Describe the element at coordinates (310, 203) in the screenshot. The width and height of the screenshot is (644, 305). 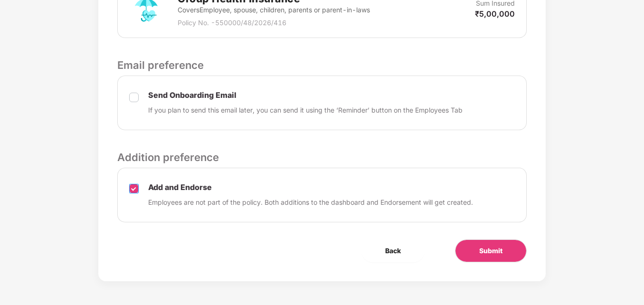
I see `p: Employees are not part of the policy. Both additions to the dashboard and Endorsement will get cr...` at that location.